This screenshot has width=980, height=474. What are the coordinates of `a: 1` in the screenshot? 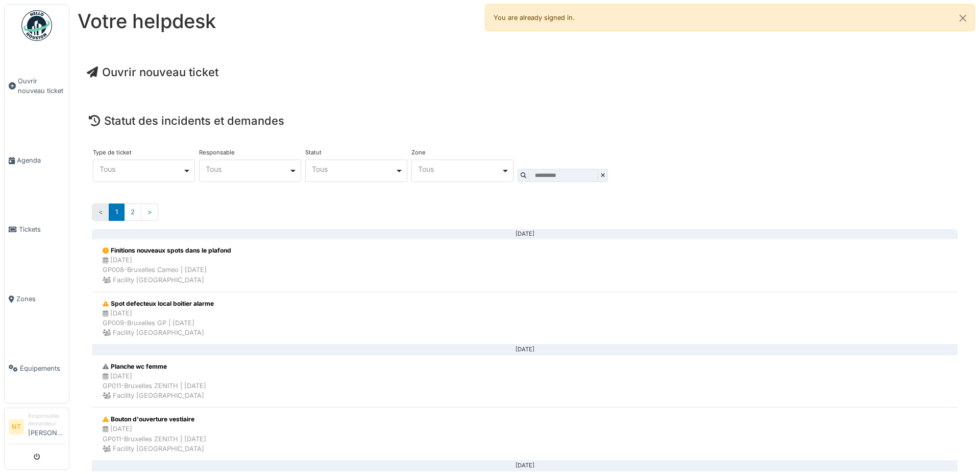 It's located at (117, 211).